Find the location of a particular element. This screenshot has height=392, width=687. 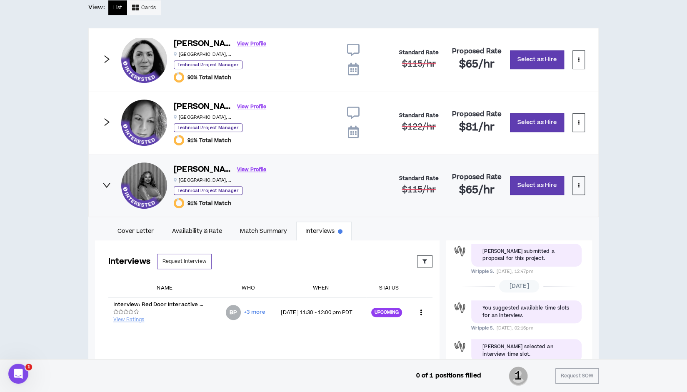

div: Emmanuelle D. is located at coordinates (144, 60).